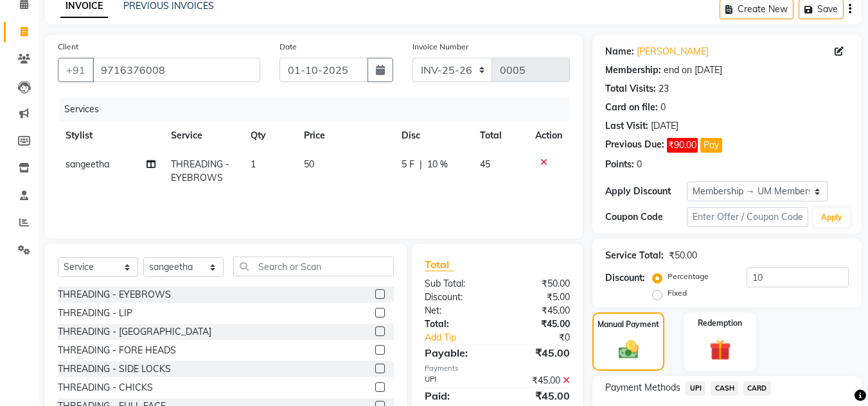 Image resolution: width=868 pixels, height=406 pixels. I want to click on div: Paid:, so click(456, 396).